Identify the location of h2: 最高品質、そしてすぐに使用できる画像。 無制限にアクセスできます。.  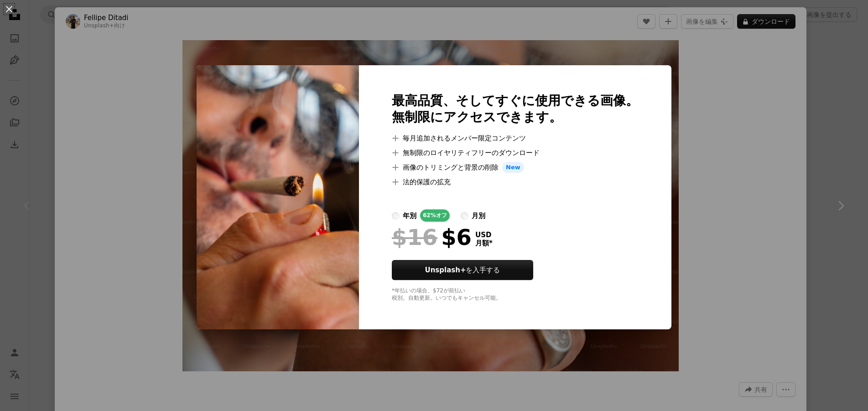
(515, 109).